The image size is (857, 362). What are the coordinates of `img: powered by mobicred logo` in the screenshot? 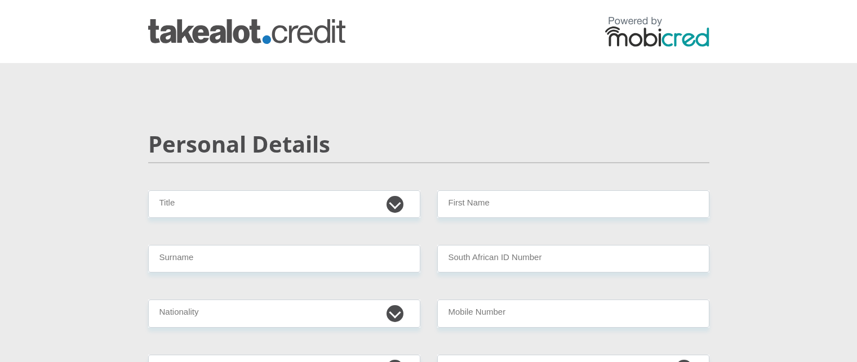 It's located at (657, 32).